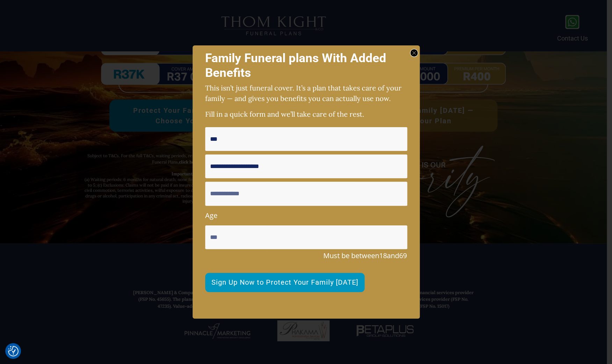  What do you see at coordinates (306, 216) in the screenshot?
I see `div: Age` at bounding box center [306, 216].